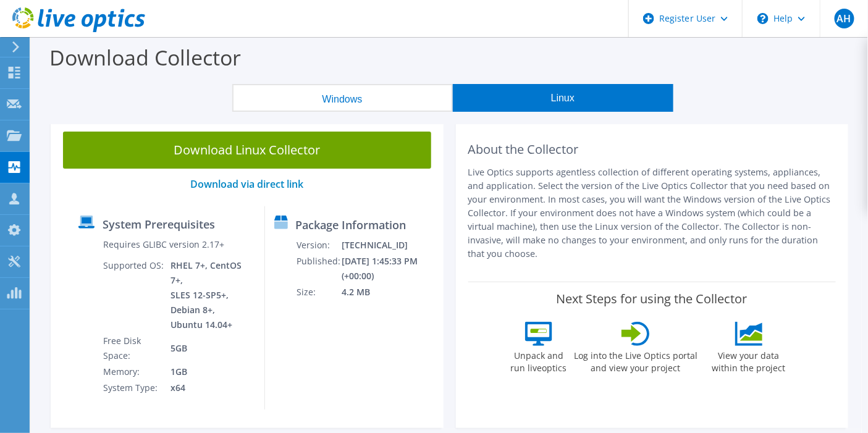  What do you see at coordinates (342, 97) in the screenshot?
I see `button: Windows` at bounding box center [342, 97].